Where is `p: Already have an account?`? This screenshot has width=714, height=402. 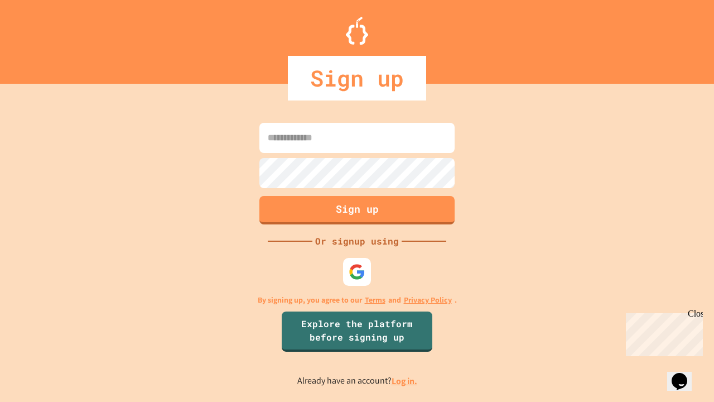
p: Already have an account? is located at coordinates (357, 381).